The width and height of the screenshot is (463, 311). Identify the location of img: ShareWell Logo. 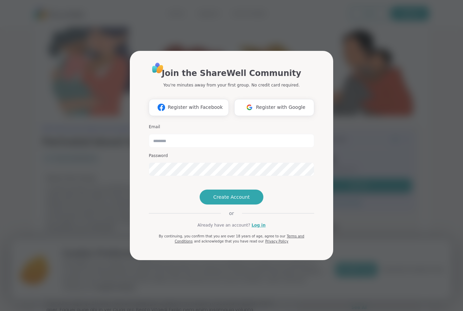
(158, 68).